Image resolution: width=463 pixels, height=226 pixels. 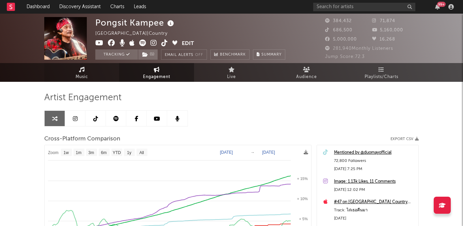 What do you see at coordinates (375, 153) in the screenshot?
I see `a: Mentioned by @duomayofficial` at bounding box center [375, 153].